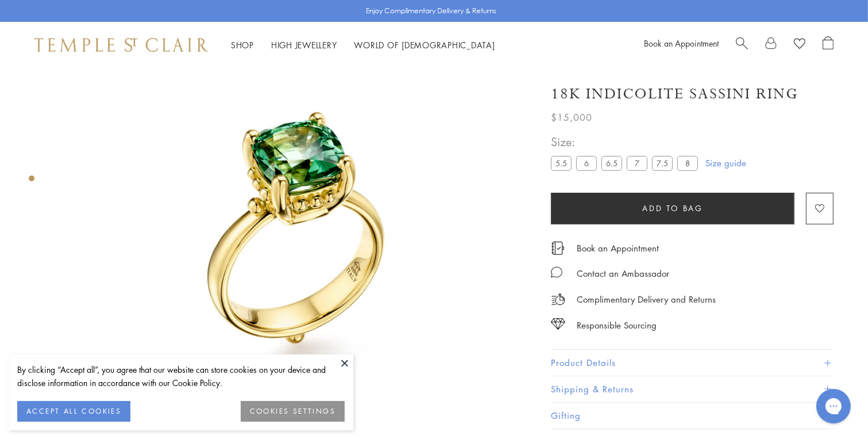  Describe the element at coordinates (431, 11) in the screenshot. I see `p: Enjoy Complimentary Delivery & Returns` at that location.